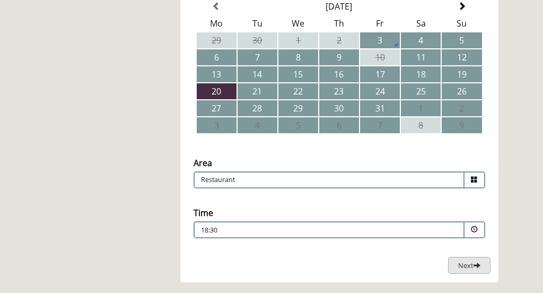 This screenshot has width=543, height=293. What do you see at coordinates (298, 23) in the screenshot?
I see `th: We` at bounding box center [298, 23].